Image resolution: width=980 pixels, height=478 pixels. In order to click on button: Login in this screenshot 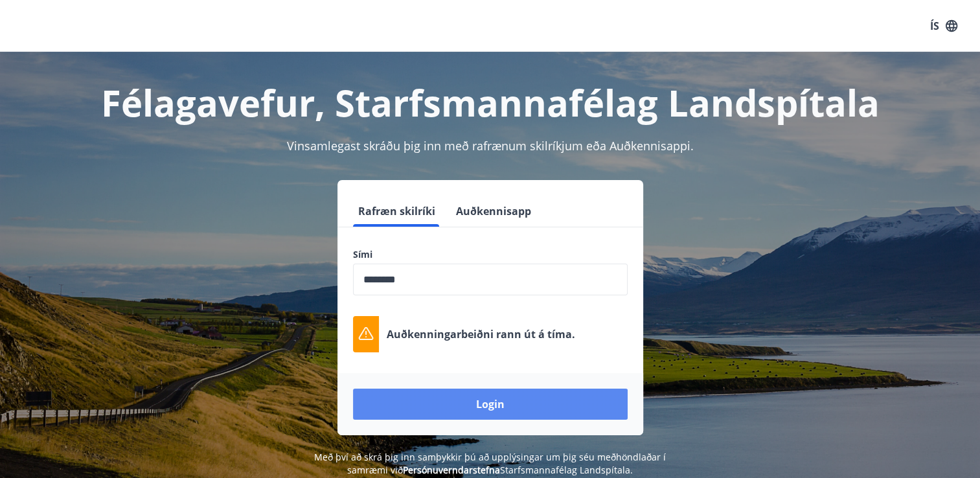, I will do `click(490, 404)`.